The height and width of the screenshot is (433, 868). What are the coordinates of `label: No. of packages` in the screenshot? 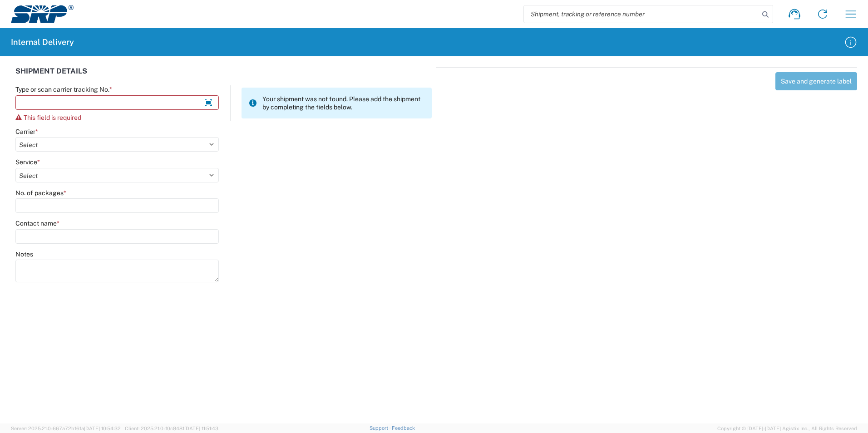 It's located at (41, 193).